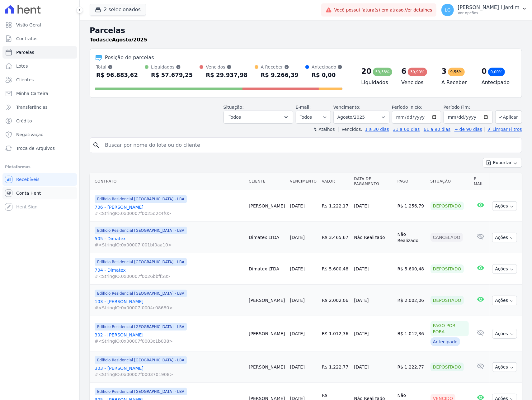 Image resolution: width=532 pixels, height=400 pixels. What do you see at coordinates (411, 237) in the screenshot?
I see `td: Não Realizado` at bounding box center [411, 237].